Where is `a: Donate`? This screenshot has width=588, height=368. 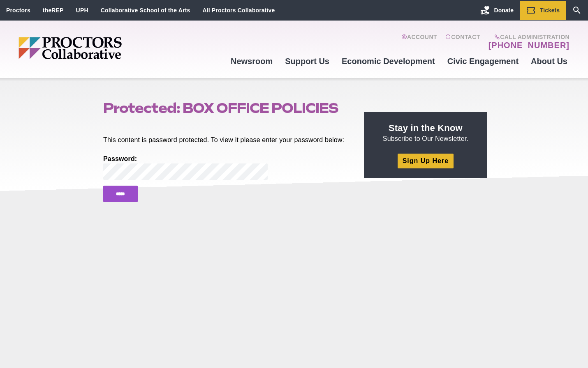 a: Donate is located at coordinates (497, 10).